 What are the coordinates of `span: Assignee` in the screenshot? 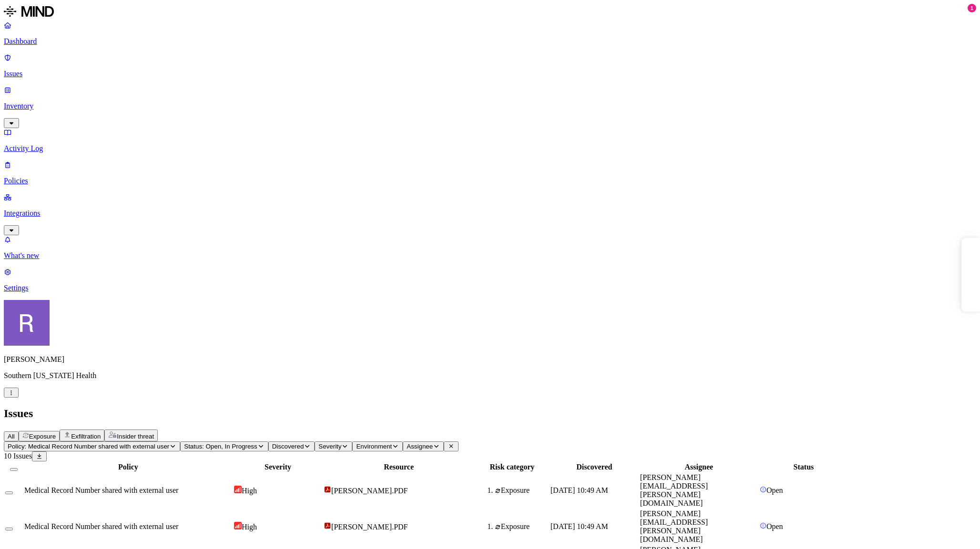 It's located at (419, 446).